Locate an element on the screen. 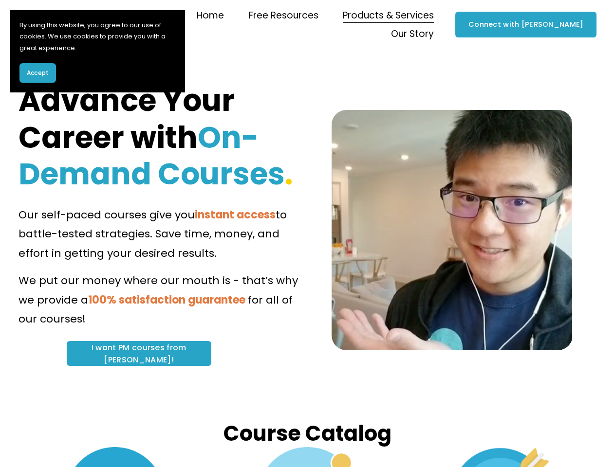 This screenshot has height=467, width=615. span: Accept is located at coordinates (37, 73).